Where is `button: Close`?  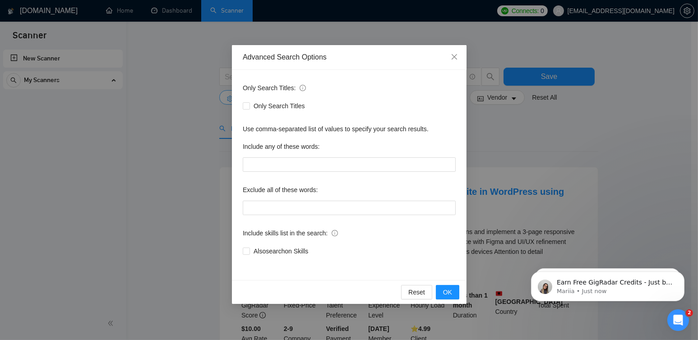 button: Close is located at coordinates (454, 57).